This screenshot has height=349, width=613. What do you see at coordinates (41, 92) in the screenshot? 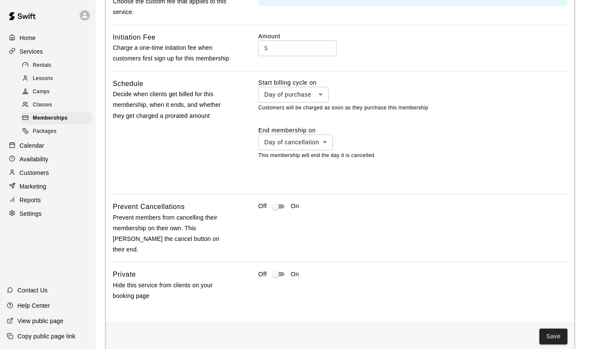
I see `span: Camps` at bounding box center [41, 92].